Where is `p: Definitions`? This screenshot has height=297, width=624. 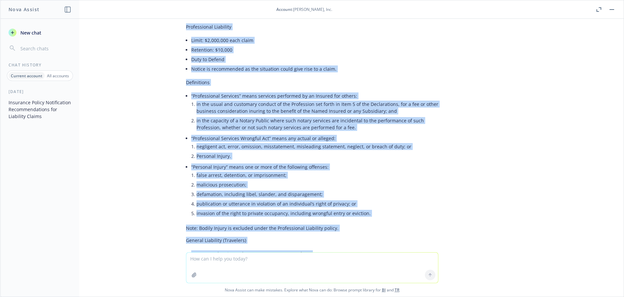
p: Definitions is located at coordinates (312, 82).